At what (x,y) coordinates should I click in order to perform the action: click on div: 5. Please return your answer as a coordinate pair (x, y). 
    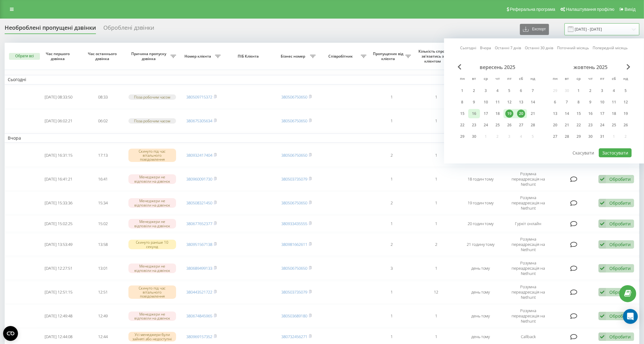
    Looking at the image, I should click on (626, 91).